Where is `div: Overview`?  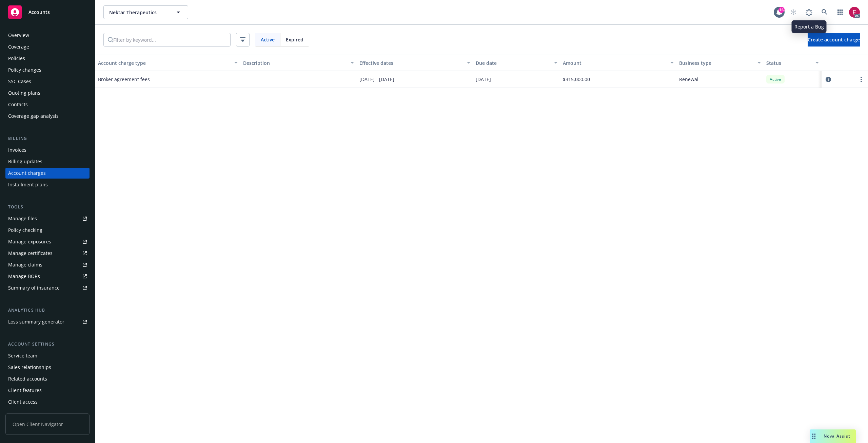
div: Overview is located at coordinates (18, 36).